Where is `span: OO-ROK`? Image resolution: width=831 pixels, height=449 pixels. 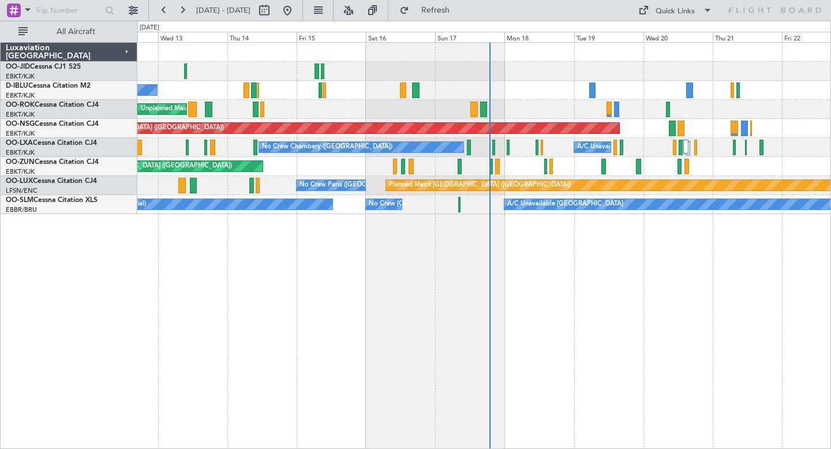
span: OO-ROK is located at coordinates (20, 105).